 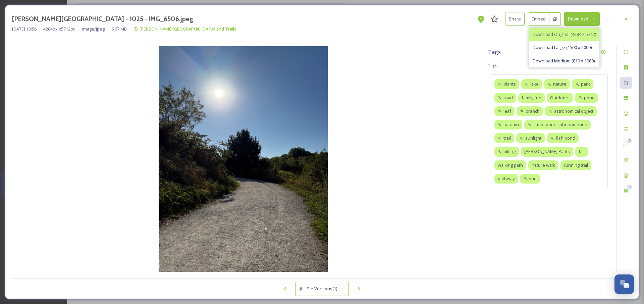 I want to click on span: Download Medium (810 x 1080), so click(x=563, y=60).